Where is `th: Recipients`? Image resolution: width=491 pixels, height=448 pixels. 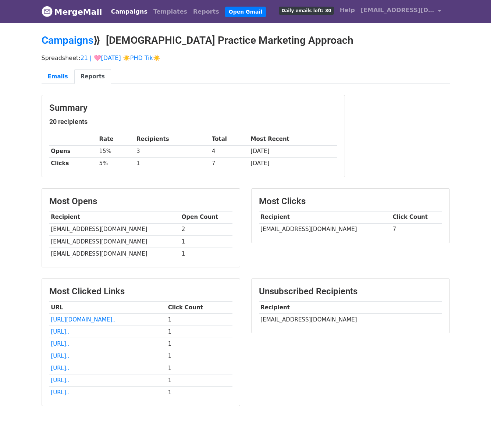
th: Recipients is located at coordinates (172, 139).